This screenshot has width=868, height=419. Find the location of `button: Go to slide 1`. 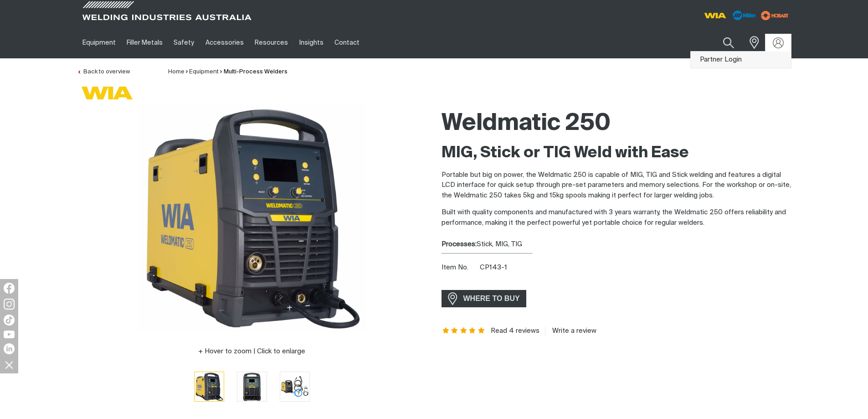

button: Go to slide 1 is located at coordinates (209, 387).